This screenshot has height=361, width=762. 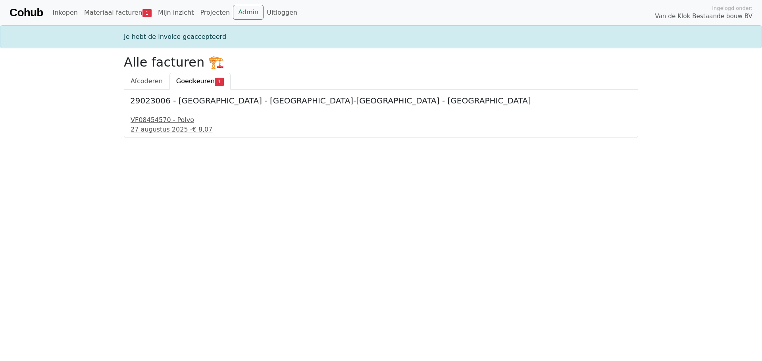 What do you see at coordinates (146, 81) in the screenshot?
I see `span: Afcoderen` at bounding box center [146, 81].